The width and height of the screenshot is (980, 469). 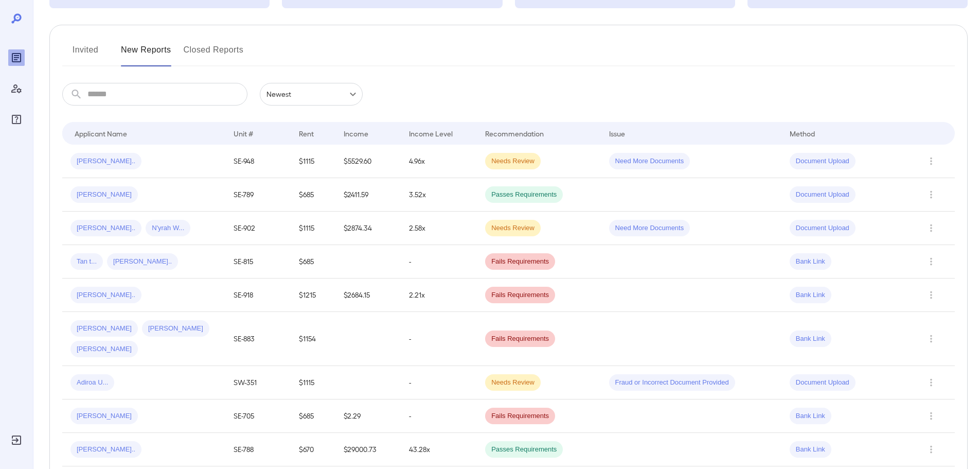 What do you see at coordinates (258, 161) in the screenshot?
I see `td: SE-948` at bounding box center [258, 161].